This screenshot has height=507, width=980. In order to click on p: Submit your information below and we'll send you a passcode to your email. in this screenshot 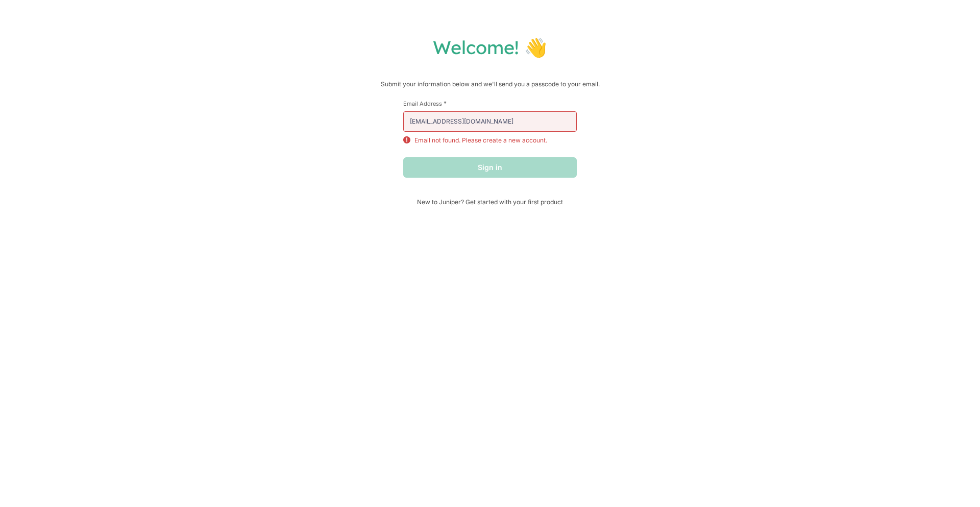, I will do `click(490, 84)`.